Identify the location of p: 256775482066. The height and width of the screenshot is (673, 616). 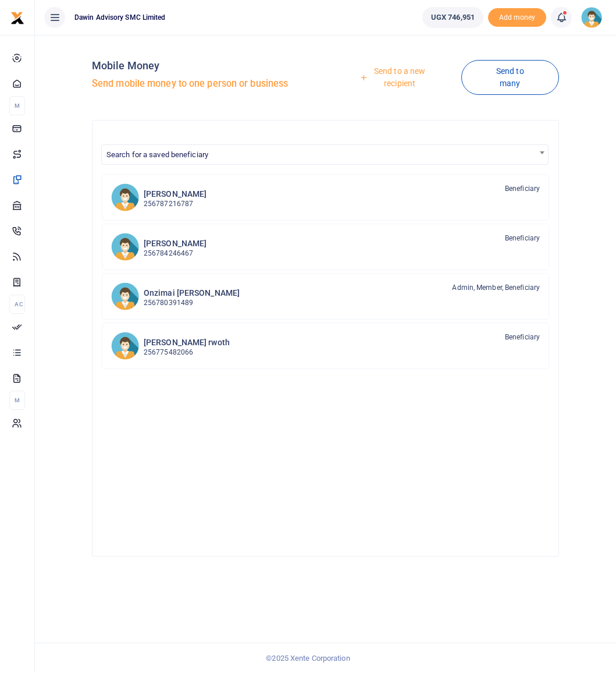
(186, 352).